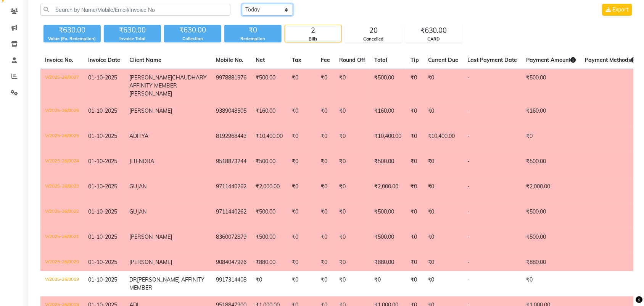 The height and width of the screenshot is (306, 644). Describe the element at coordinates (231, 241) in the screenshot. I see `td: 8360072879` at that location.